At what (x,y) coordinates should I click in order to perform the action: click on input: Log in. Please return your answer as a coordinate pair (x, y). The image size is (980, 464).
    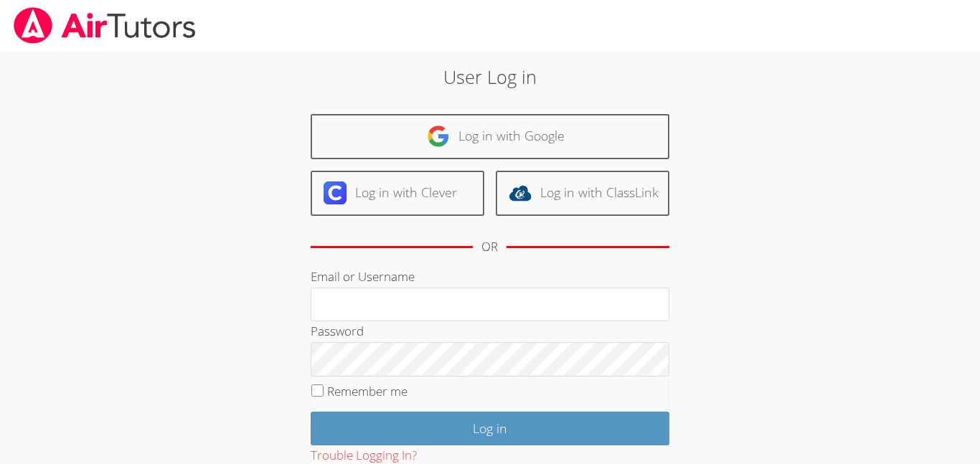
    Looking at the image, I should click on (490, 428).